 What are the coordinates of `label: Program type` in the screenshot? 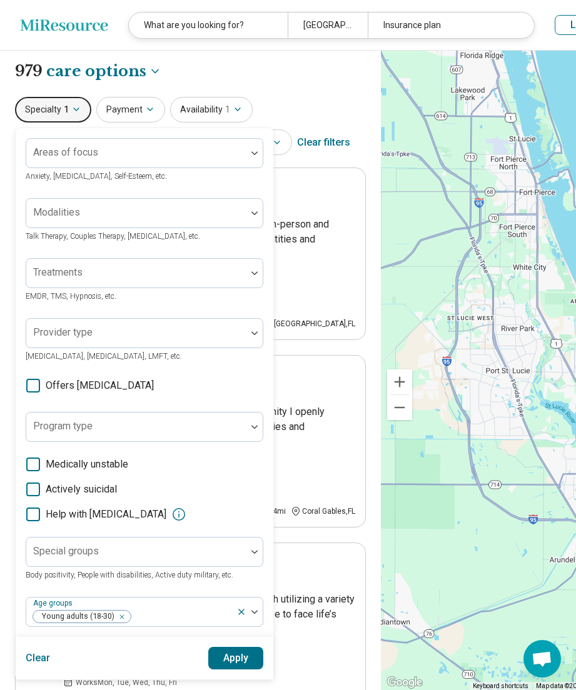 It's located at (63, 426).